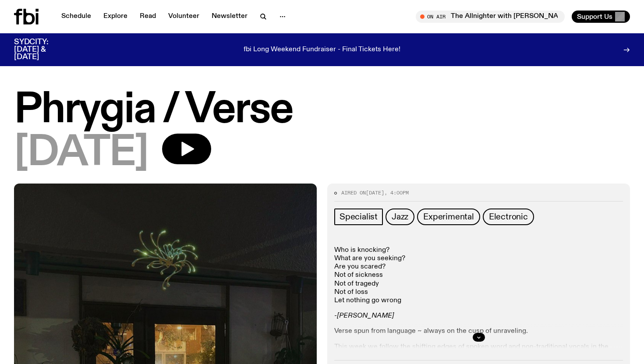 The image size is (644, 364). What do you see at coordinates (449, 217) in the screenshot?
I see `span: Experimental` at bounding box center [449, 217].